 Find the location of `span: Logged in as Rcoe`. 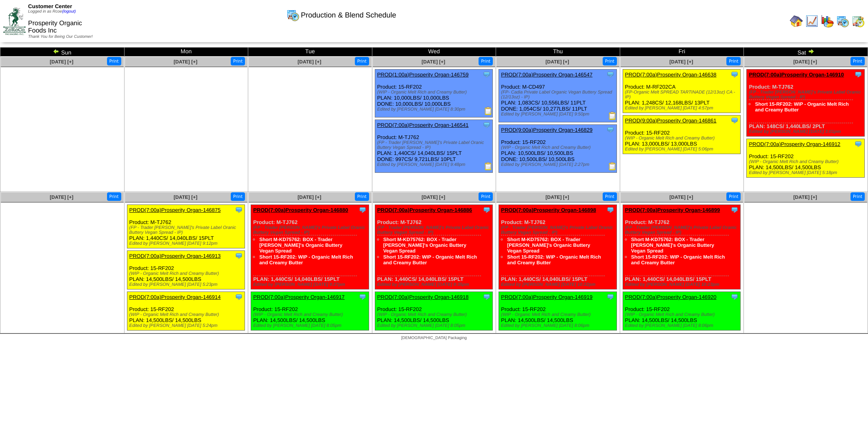

span: Logged in as Rcoe is located at coordinates (52, 12).